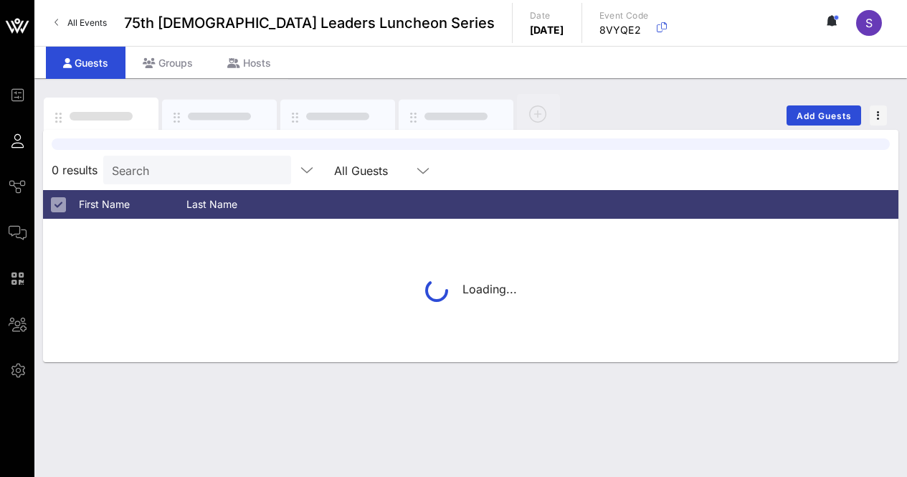 This screenshot has width=907, height=477. I want to click on div: Loading..., so click(471, 290).